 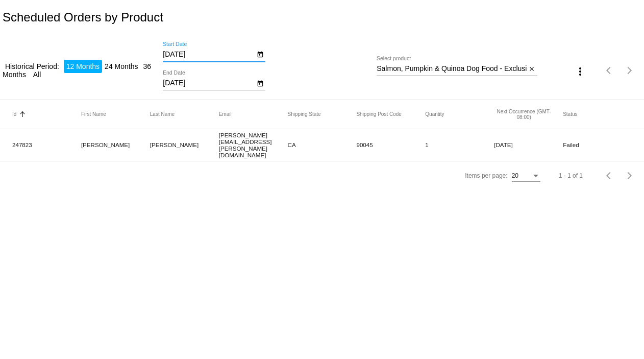 What do you see at coordinates (523, 115) in the screenshot?
I see `button: Change sorting for NextOccurrenceUtc` at bounding box center [523, 115].